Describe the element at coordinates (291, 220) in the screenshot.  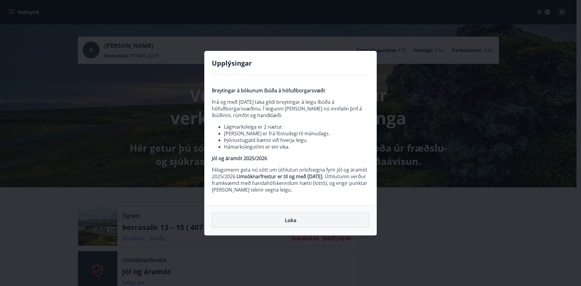
I see `button: Loka` at that location.